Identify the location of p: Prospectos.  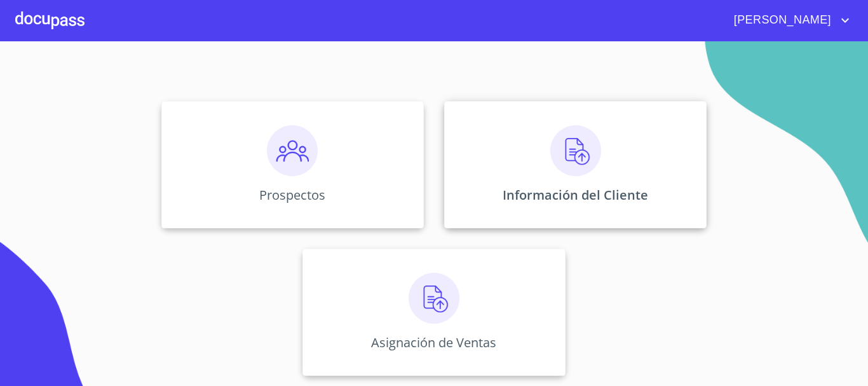
(292, 195).